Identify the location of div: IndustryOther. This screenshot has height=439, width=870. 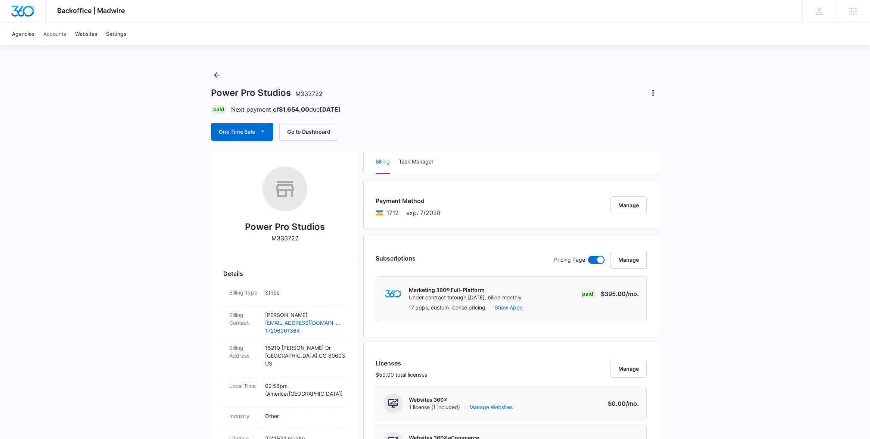
(285, 419).